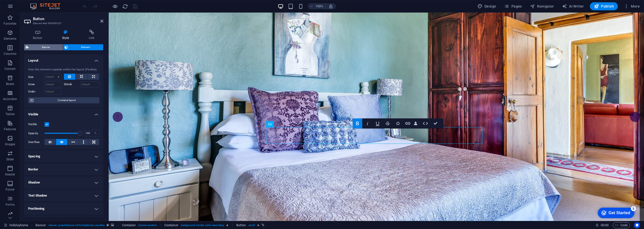  I want to click on button: Navigator, so click(542, 7).